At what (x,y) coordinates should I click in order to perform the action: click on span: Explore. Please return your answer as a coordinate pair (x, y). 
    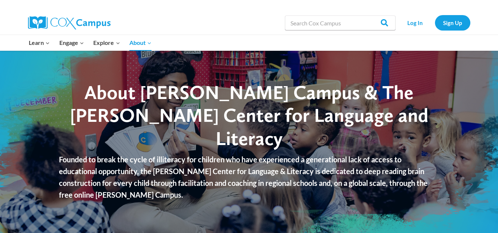
    Looking at the image, I should click on (106, 43).